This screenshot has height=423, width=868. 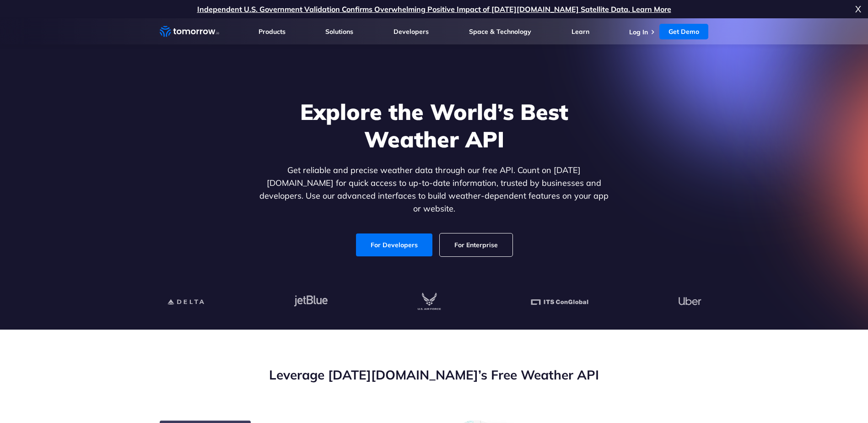 What do you see at coordinates (580, 31) in the screenshot?
I see `a: Learn` at bounding box center [580, 31].